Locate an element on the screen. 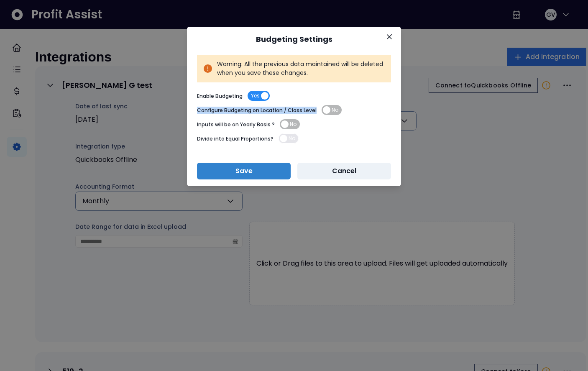 This screenshot has width=588, height=371. button: Close is located at coordinates (389, 37).